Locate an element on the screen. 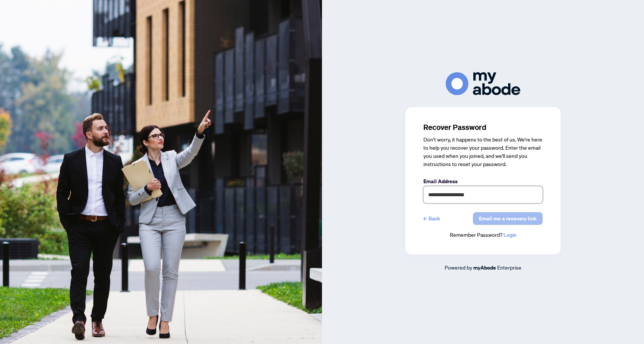  span: Email me a recovery link is located at coordinates (508, 219).